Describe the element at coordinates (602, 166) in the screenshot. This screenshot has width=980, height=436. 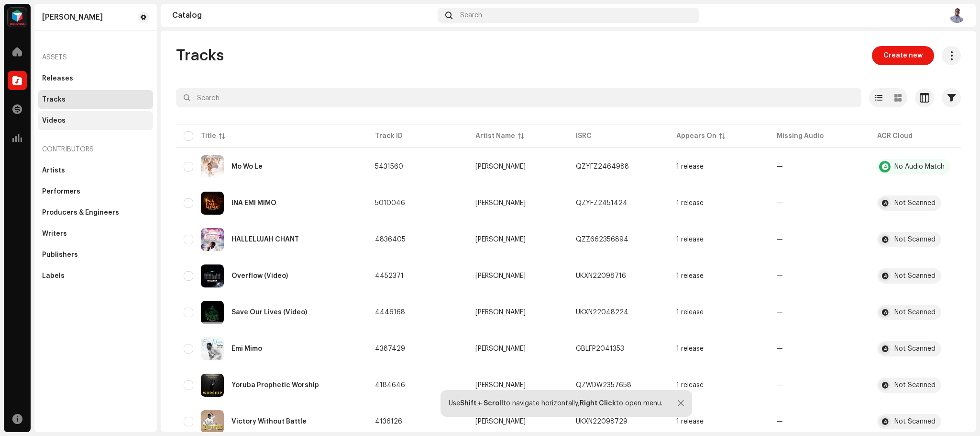
I see `div: QZYFZ2464988` at that location.